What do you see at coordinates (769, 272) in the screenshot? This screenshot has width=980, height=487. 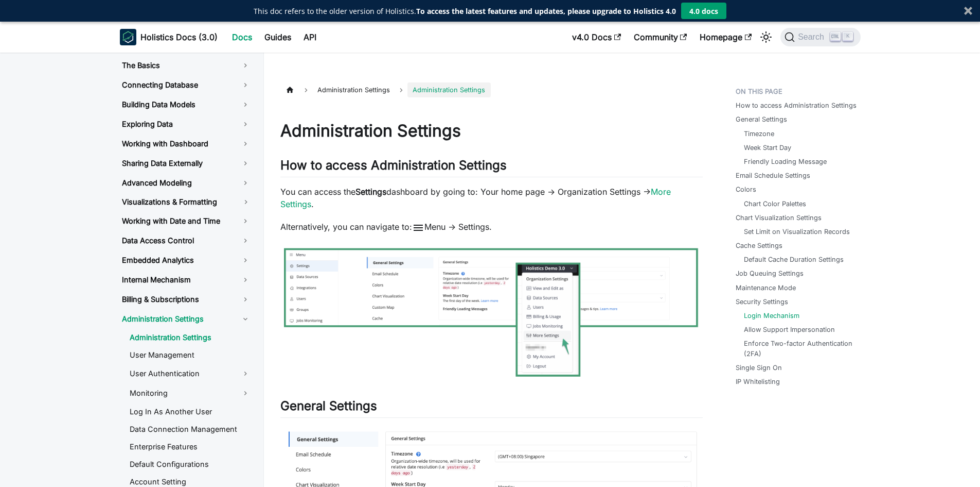 I see `a: Job Queuing Settings` at bounding box center [769, 272].